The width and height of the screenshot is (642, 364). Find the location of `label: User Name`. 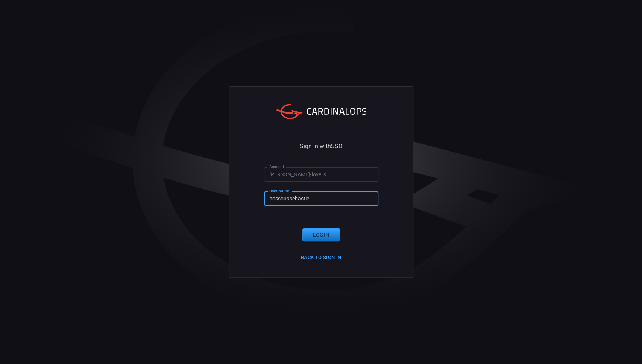

label: User Name is located at coordinates (279, 191).